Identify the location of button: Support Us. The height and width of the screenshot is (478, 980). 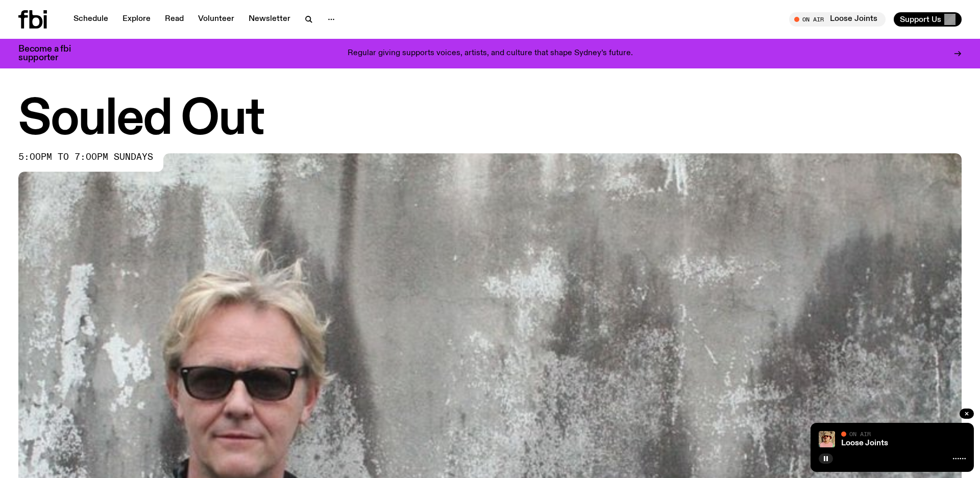
(927, 20).